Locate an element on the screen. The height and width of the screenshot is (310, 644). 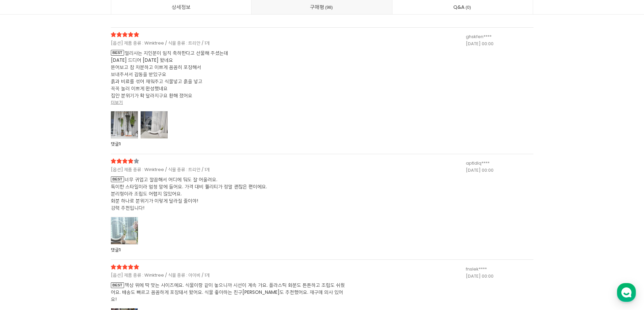
span: 대화 is located at coordinates (66, 227).